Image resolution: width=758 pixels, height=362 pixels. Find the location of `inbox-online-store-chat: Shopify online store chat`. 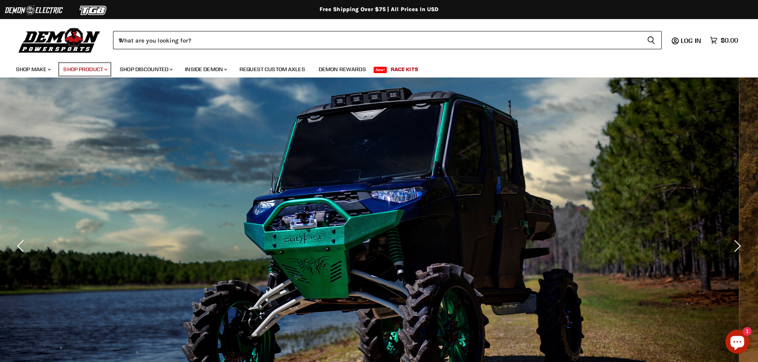

inbox-online-store-chat: Shopify online store chat is located at coordinates (737, 343).